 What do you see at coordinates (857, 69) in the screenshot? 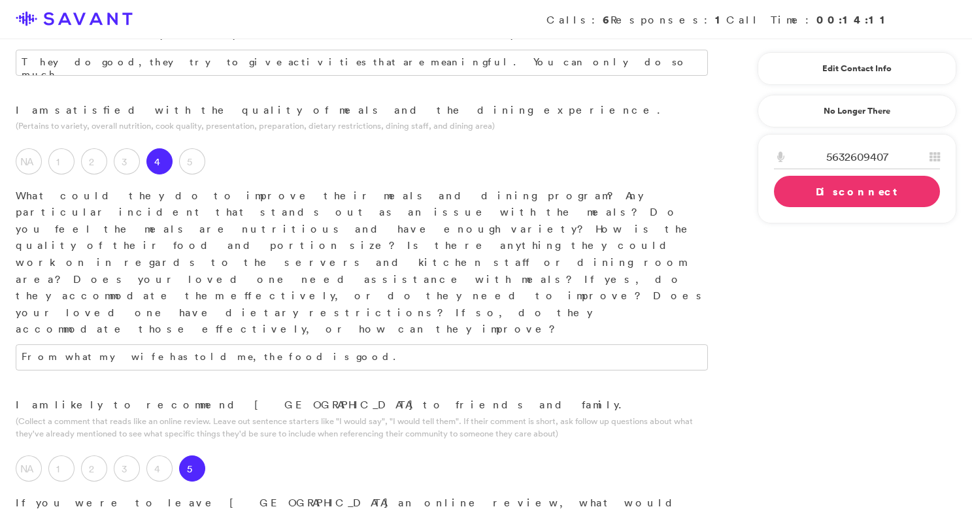
I see `a: Edit Contact Info` at bounding box center [857, 69].